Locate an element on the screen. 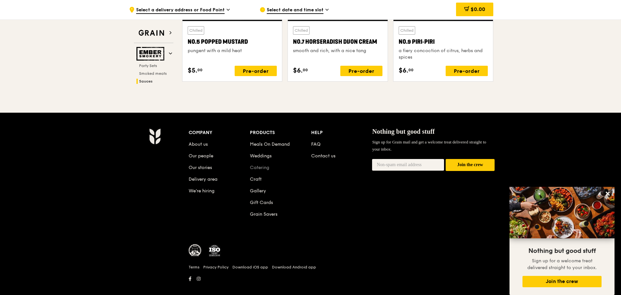 The width and height of the screenshot is (621, 295). a: Our people is located at coordinates (201, 156).